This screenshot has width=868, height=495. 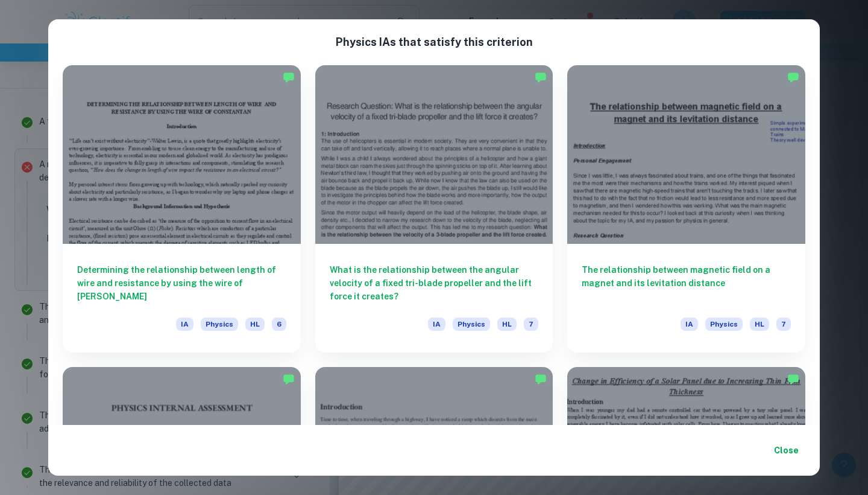 I want to click on h6: The relationship between magnetic field on a magnet and its levitation distance, so click(x=686, y=283).